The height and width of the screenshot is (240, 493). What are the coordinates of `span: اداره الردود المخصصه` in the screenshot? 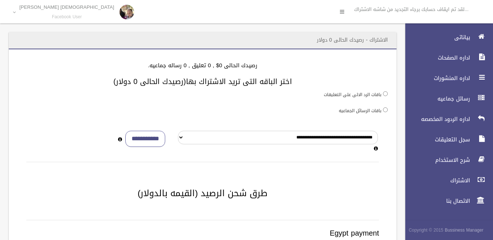 It's located at (436, 119).